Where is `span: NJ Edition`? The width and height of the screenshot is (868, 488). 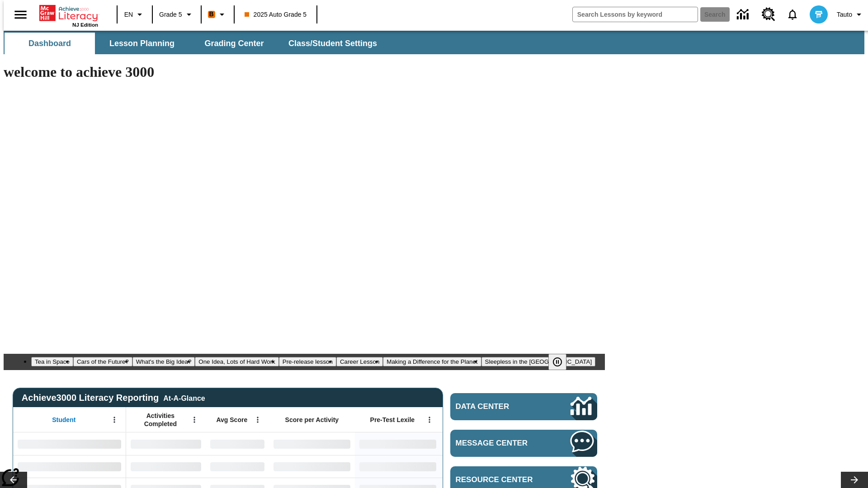
span: NJ Edition is located at coordinates (85, 25).